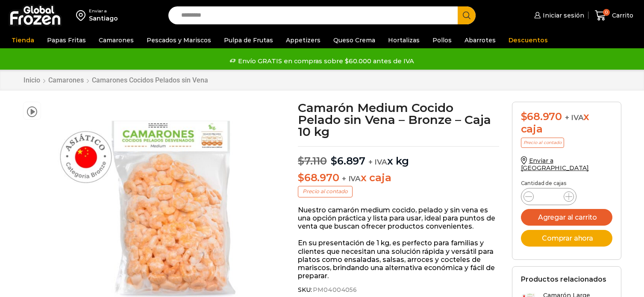 The width and height of the screenshot is (644, 297). What do you see at coordinates (467, 15) in the screenshot?
I see `button: Search button` at bounding box center [467, 15].